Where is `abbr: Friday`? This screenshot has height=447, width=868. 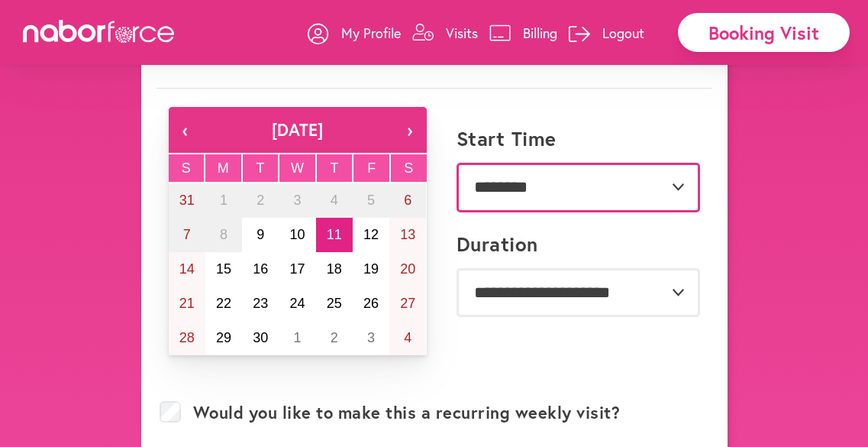
abbr: Friday is located at coordinates (371, 168).